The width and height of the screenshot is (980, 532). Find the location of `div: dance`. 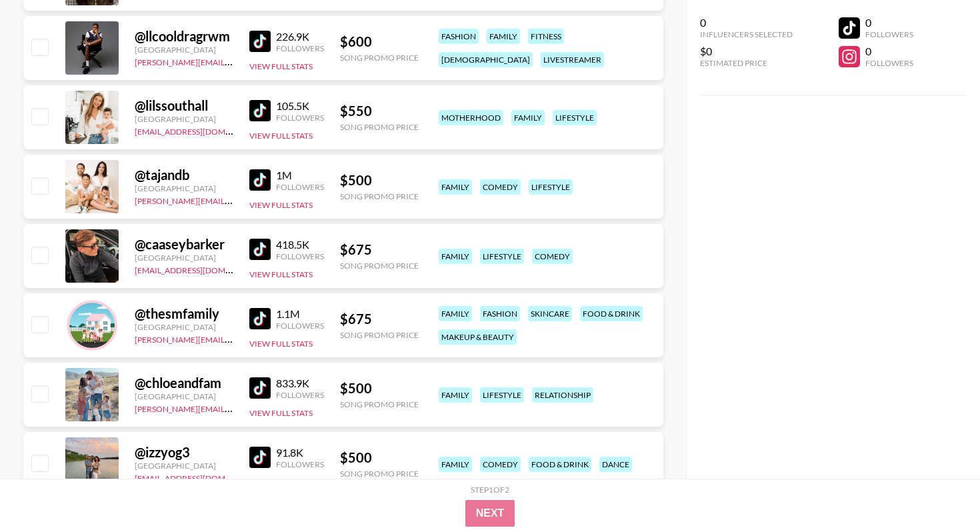

div: dance is located at coordinates (615, 465).